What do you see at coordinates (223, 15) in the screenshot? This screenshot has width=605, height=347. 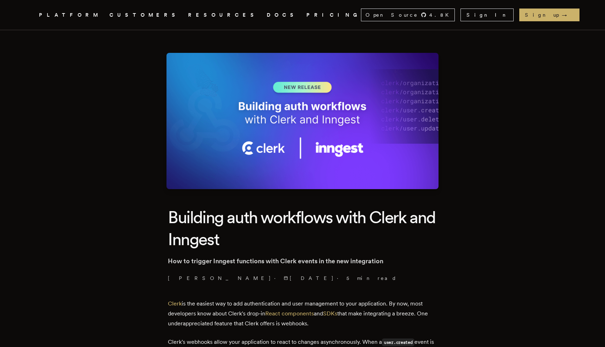 I see `span: RESOURCES` at bounding box center [223, 15].